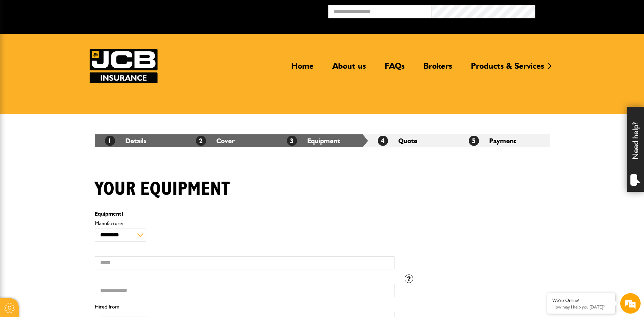 The image size is (644, 317). What do you see at coordinates (244, 307) in the screenshot?
I see `label: Hired from` at bounding box center [244, 307].